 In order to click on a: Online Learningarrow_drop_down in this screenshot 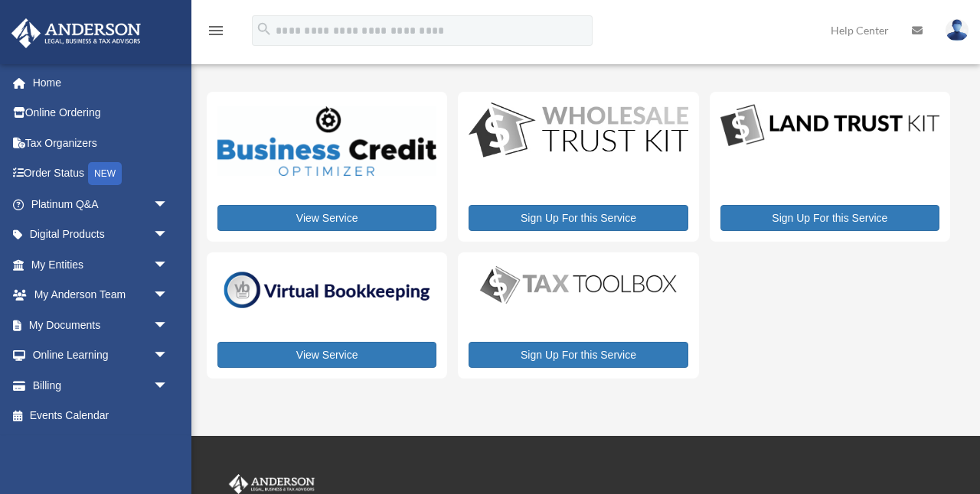, I will do `click(101, 356)`.